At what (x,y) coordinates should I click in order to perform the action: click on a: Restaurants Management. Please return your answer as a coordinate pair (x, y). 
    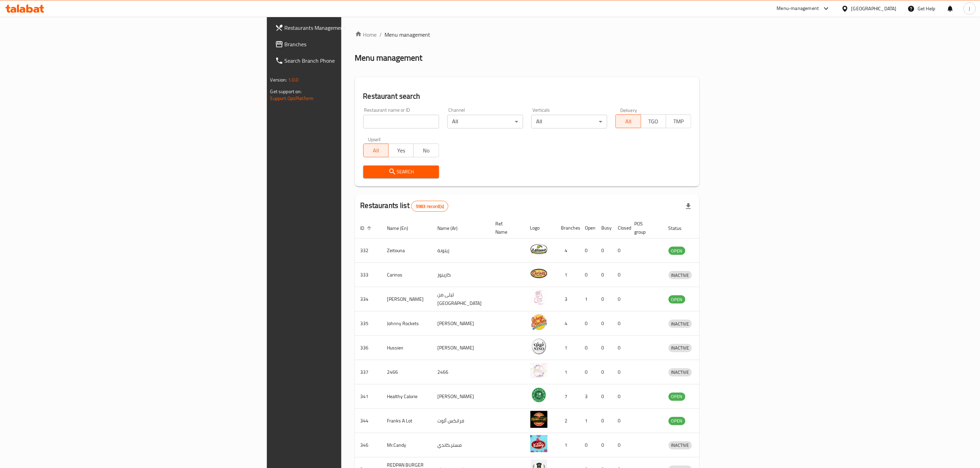
    Looking at the image, I should click on (350, 27).